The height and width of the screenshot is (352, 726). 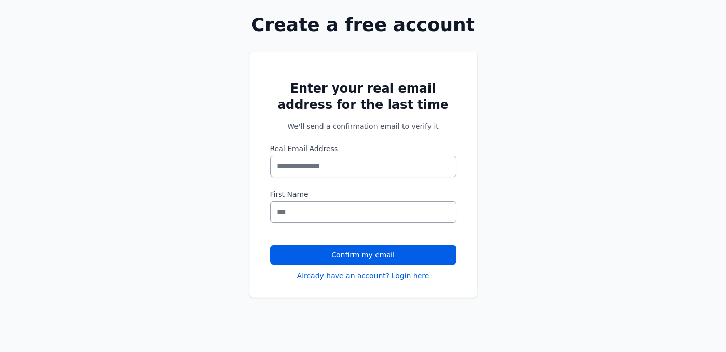 I want to click on p: We'll send a confirmation email to verify it, so click(x=363, y=126).